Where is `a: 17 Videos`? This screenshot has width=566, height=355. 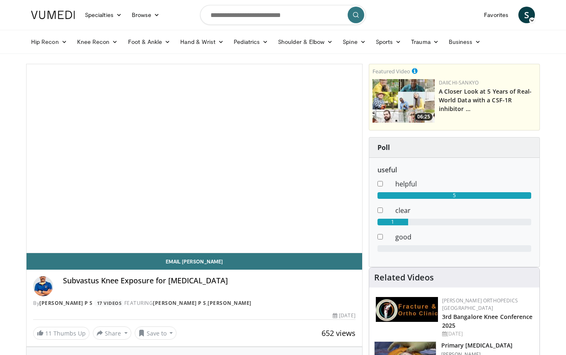
a: 17 Videos is located at coordinates (109, 303).